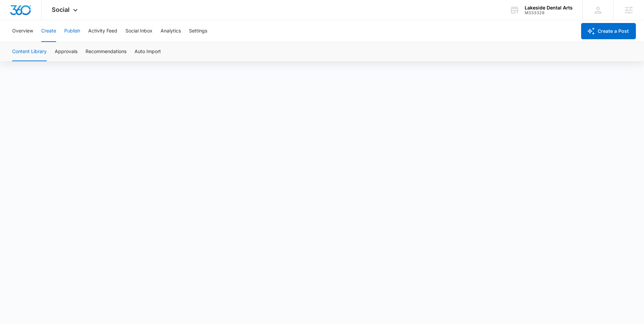 This screenshot has height=324, width=644. I want to click on button: Create, so click(48, 31).